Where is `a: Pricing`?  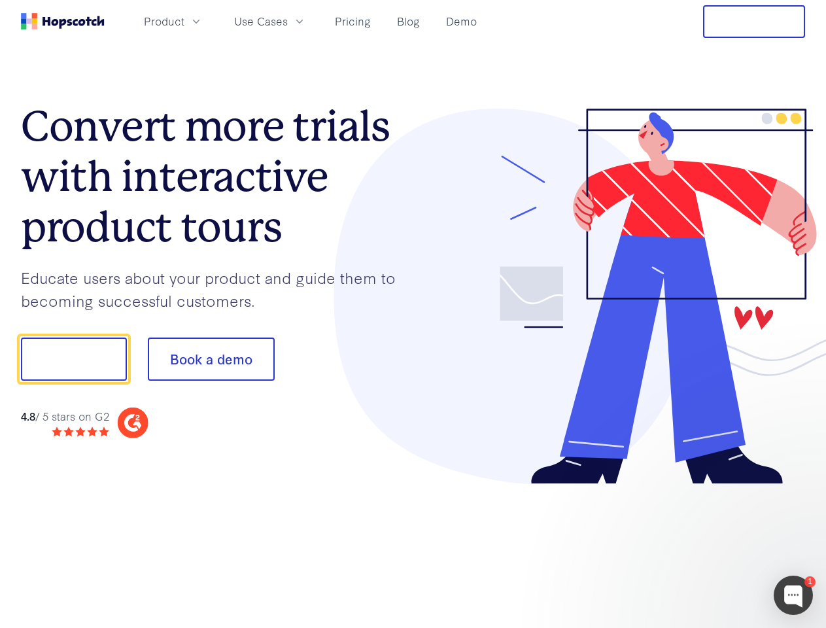 a: Pricing is located at coordinates (353, 21).